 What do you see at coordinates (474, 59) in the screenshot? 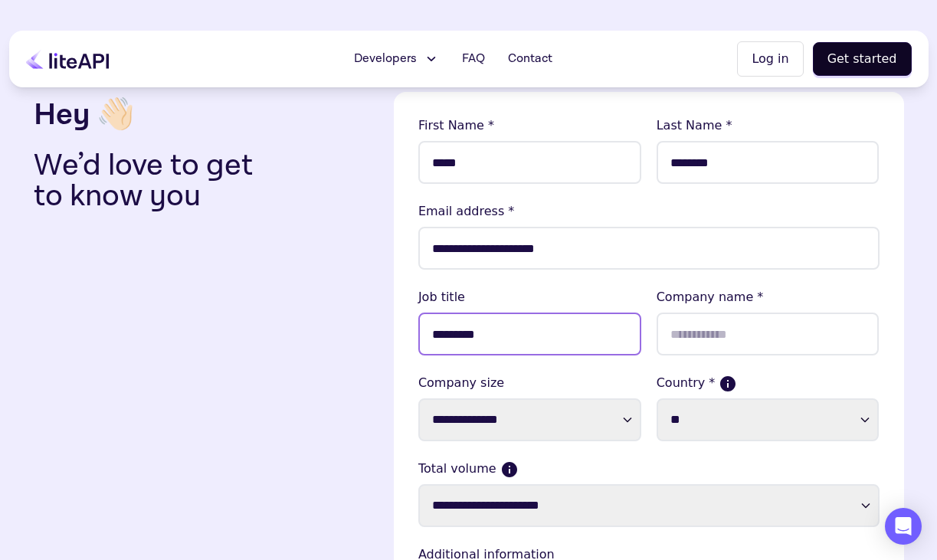
I see `a: FAQ` at bounding box center [474, 59].